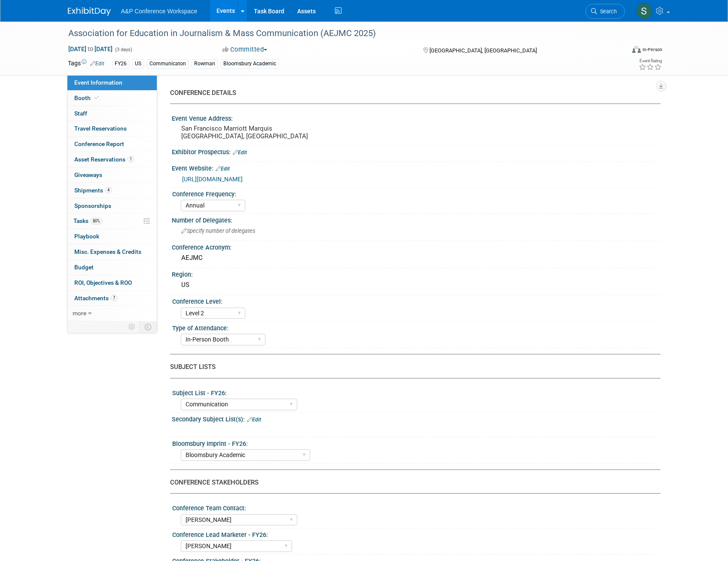 The width and height of the screenshot is (728, 561). I want to click on div: Bloomsbury Imprint - FY26:, so click(415, 442).